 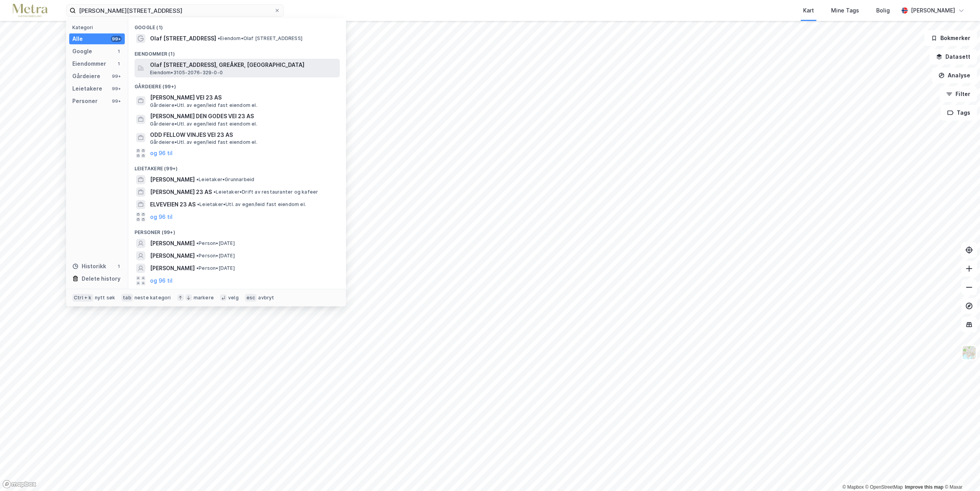 I want to click on div: tab, so click(x=127, y=298).